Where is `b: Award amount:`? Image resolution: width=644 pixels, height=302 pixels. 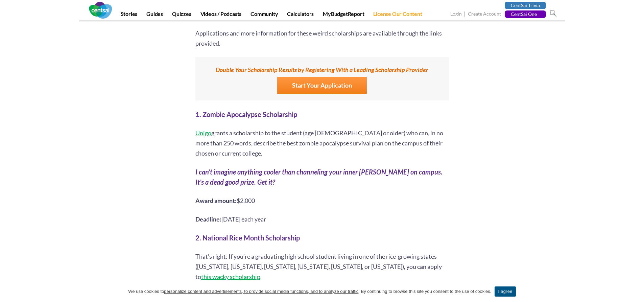
b: Award amount: is located at coordinates (216, 201).